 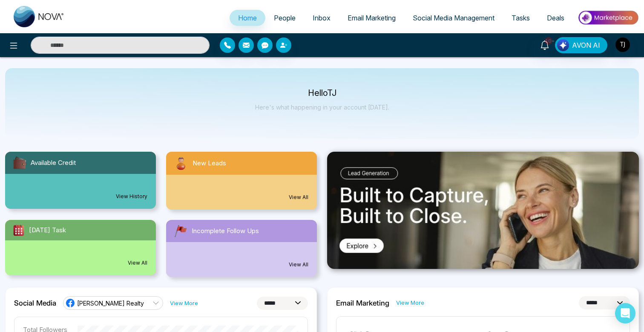 What do you see at coordinates (623, 45) in the screenshot?
I see `img: User Avatar` at bounding box center [623, 45].